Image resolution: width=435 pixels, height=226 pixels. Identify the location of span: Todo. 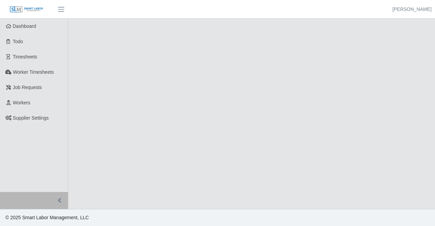
(18, 41).